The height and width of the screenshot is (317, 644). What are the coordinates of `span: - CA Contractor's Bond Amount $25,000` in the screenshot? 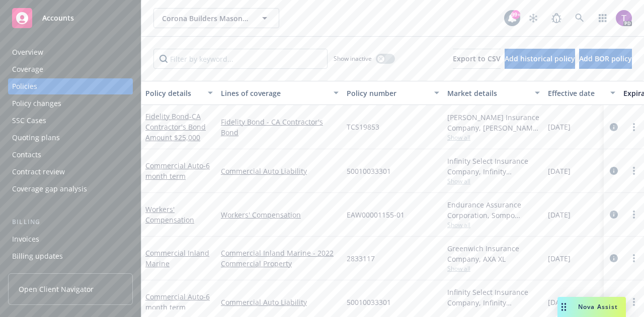 It's located at (176, 126).